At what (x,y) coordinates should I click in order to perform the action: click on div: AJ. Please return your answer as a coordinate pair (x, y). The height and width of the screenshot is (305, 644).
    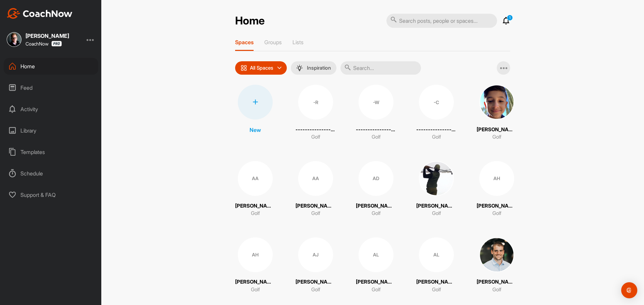
    Looking at the image, I should click on (316, 255).